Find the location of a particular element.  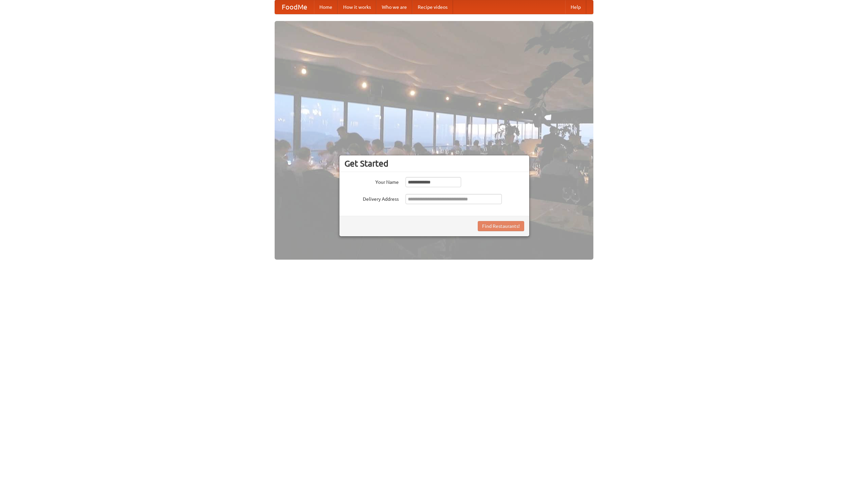

a: How it works is located at coordinates (357, 7).